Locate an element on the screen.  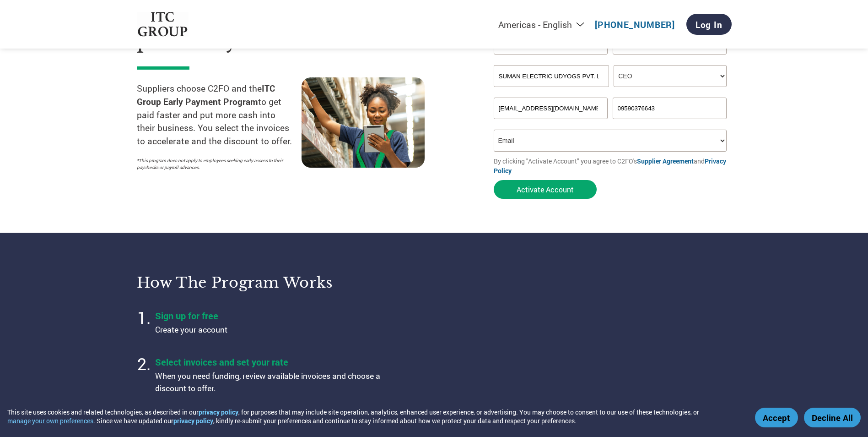
button: Decline All is located at coordinates (832, 417).